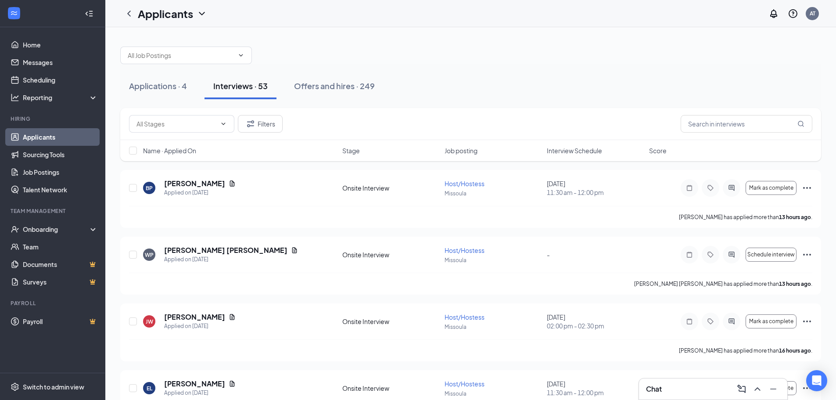 The width and height of the screenshot is (836, 400). I want to click on div: Team Management, so click(53, 211).